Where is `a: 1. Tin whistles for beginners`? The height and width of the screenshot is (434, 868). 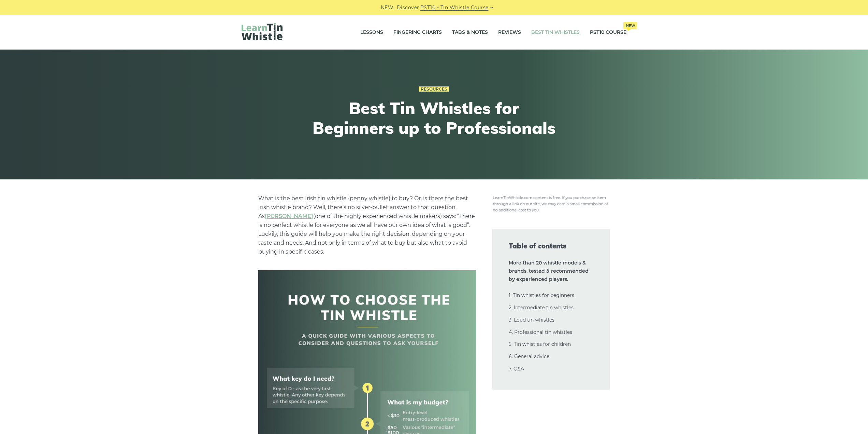 a: 1. Tin whistles for beginners is located at coordinates (542, 295).